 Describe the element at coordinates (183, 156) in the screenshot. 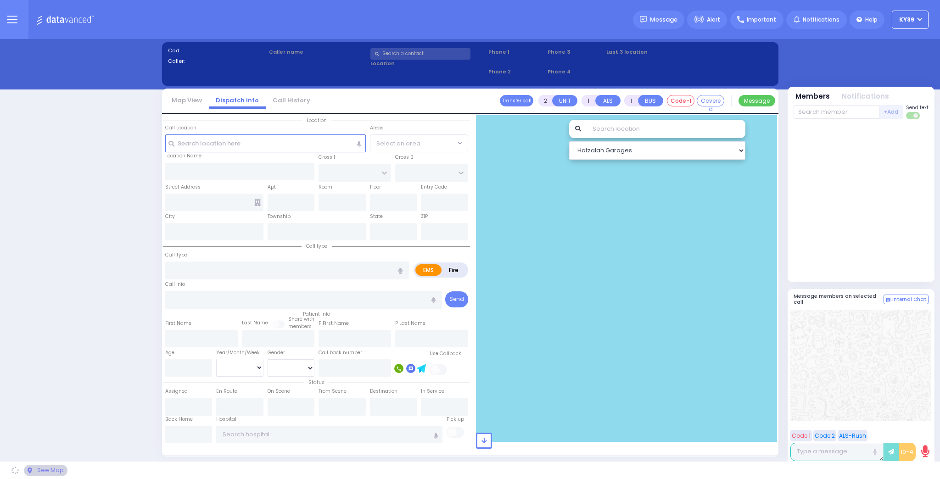

I see `label: Location Name` at that location.